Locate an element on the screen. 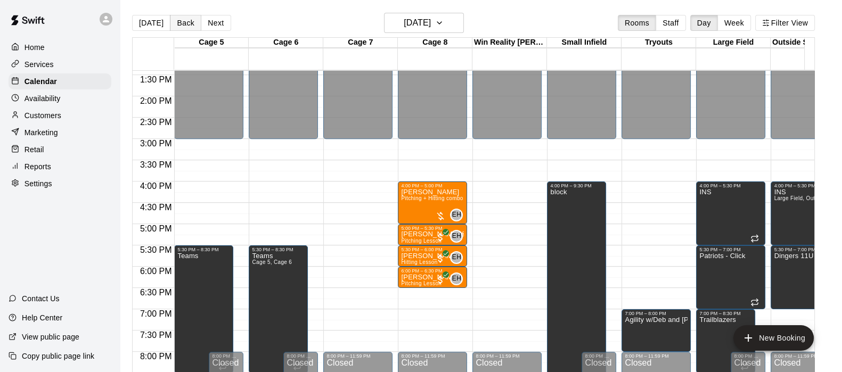  span: 8:00 PM is located at coordinates (156, 356).